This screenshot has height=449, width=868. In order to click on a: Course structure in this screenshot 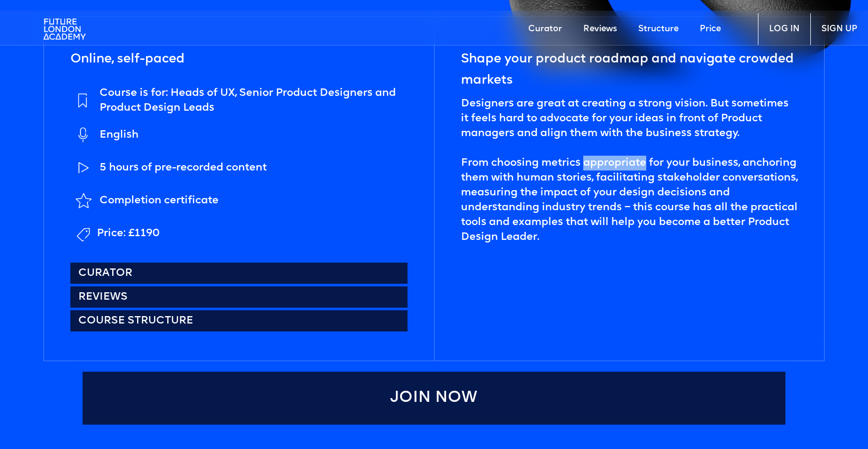, I will do `click(239, 321)`.